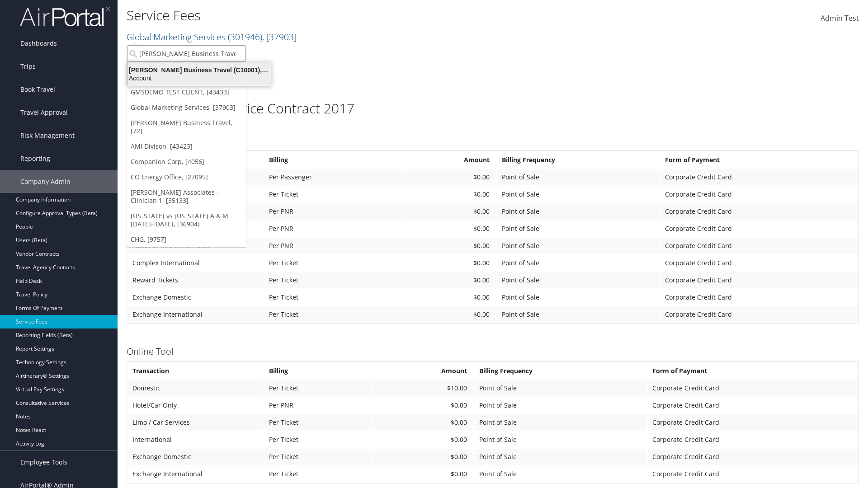 The width and height of the screenshot is (868, 488). Describe the element at coordinates (186, 146) in the screenshot. I see `a: AMI Divison, [43423]` at that location.